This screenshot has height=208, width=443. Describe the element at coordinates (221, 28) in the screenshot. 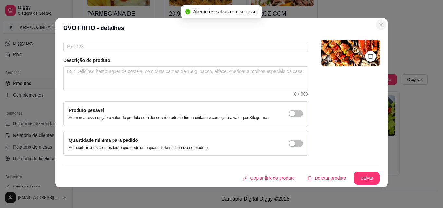

I see `header: OVO FRITO - detalhes` at that location.